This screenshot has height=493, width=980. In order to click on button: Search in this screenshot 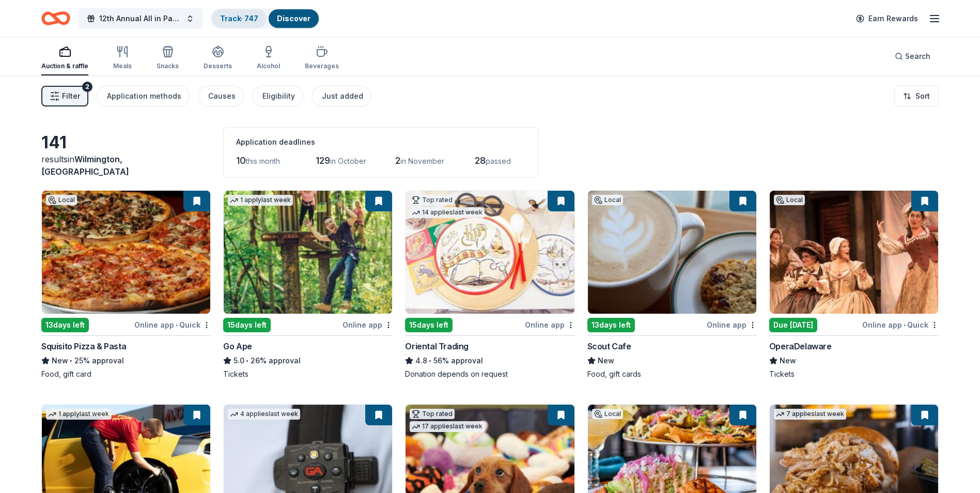, I will do `click(913, 56)`.